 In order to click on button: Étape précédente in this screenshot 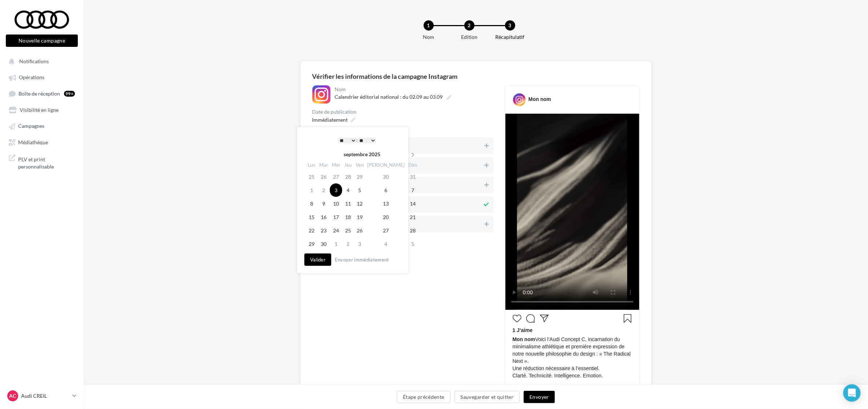, I will do `click(423, 397)`.